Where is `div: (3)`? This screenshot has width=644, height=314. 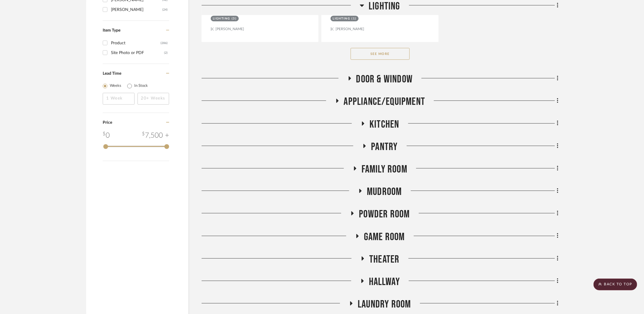
div: (3) is located at coordinates (234, 19).